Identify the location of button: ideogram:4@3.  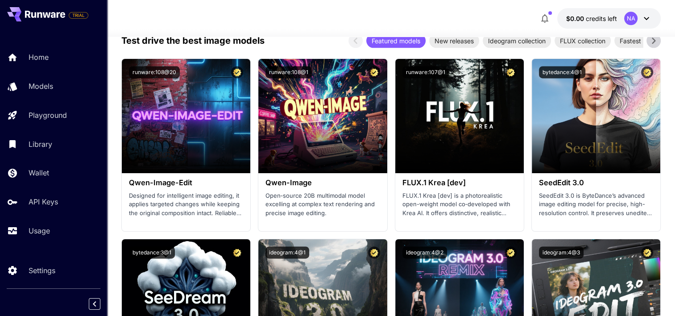
(561, 252).